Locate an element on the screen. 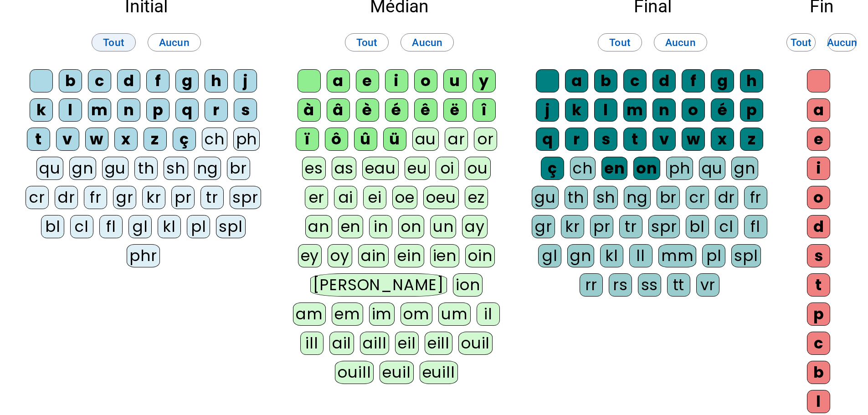 This screenshot has width=868, height=415. div: k is located at coordinates (576, 110).